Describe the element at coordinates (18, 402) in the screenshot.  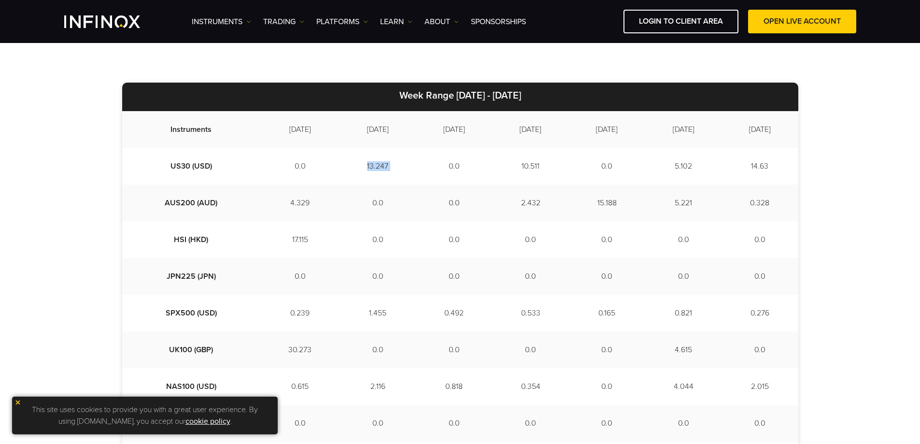
I see `img: yellow close icon` at that location.